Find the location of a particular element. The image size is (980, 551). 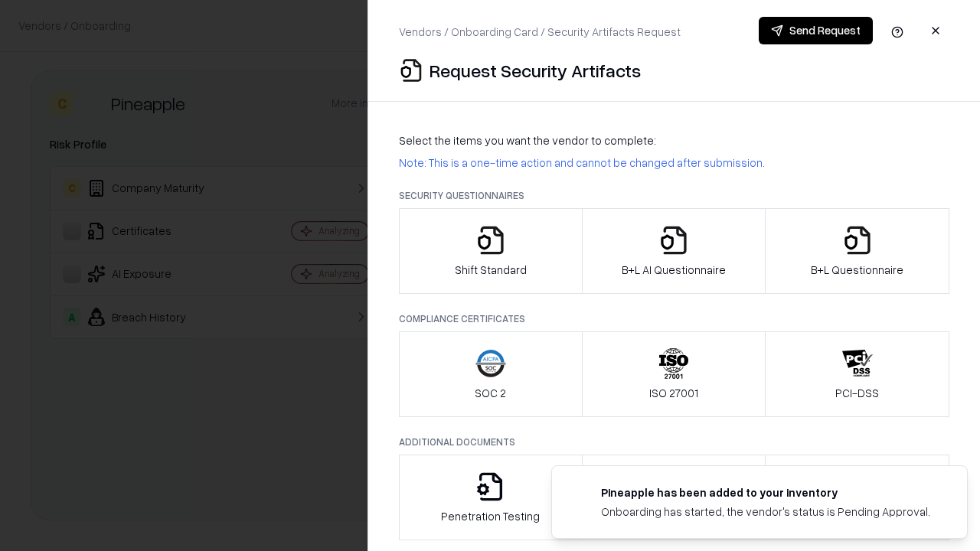

p: Penetration Testing is located at coordinates (490, 516).